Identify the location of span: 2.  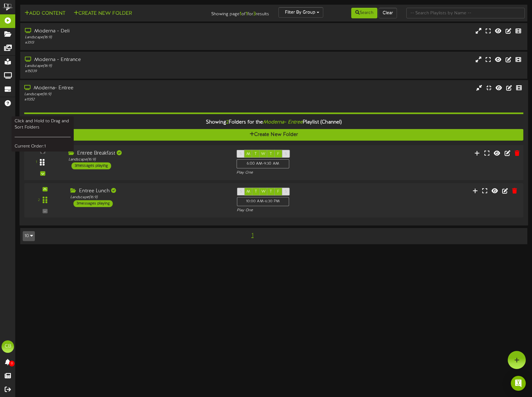
(227, 122).